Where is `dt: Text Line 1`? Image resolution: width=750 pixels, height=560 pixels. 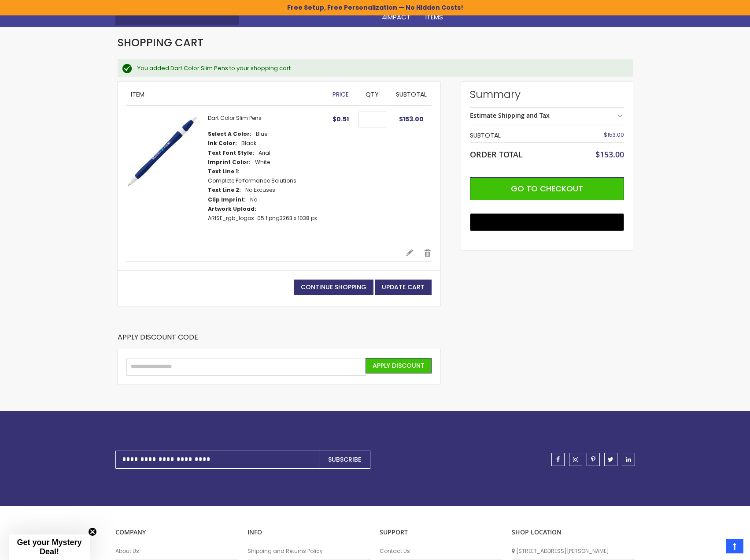 dt: Text Line 1 is located at coordinates (224, 171).